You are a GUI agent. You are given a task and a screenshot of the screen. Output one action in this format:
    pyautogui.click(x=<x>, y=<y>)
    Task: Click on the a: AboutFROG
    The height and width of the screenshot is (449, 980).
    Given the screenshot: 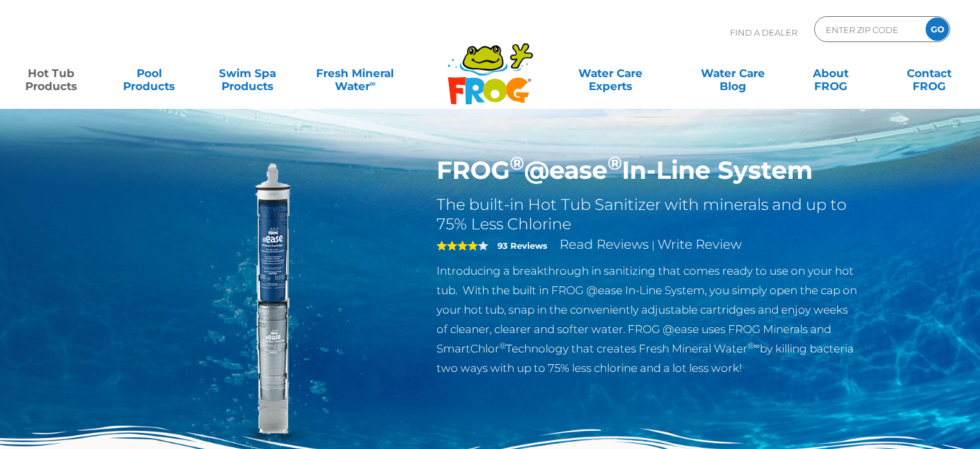 What is the action you would take?
    pyautogui.click(x=831, y=73)
    